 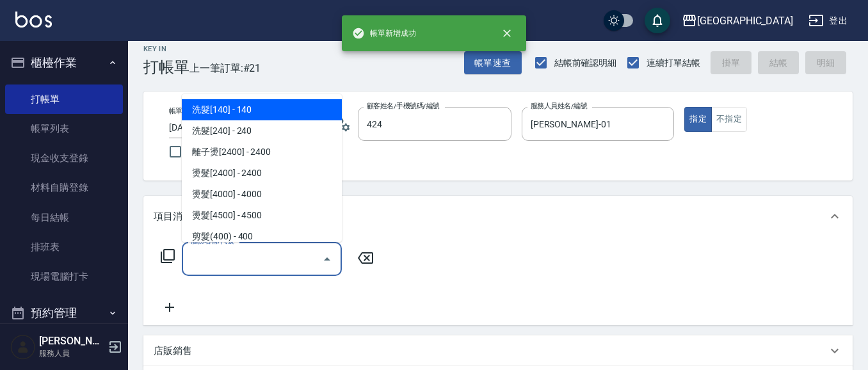 What do you see at coordinates (729, 119) in the screenshot?
I see `button: 不指定` at bounding box center [729, 119].